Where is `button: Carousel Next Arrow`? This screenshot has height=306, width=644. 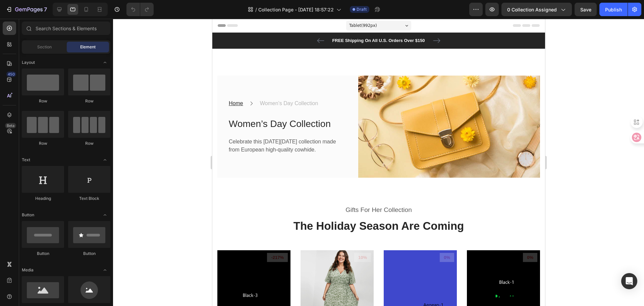
button: Carousel Next Arrow is located at coordinates (225, 22).